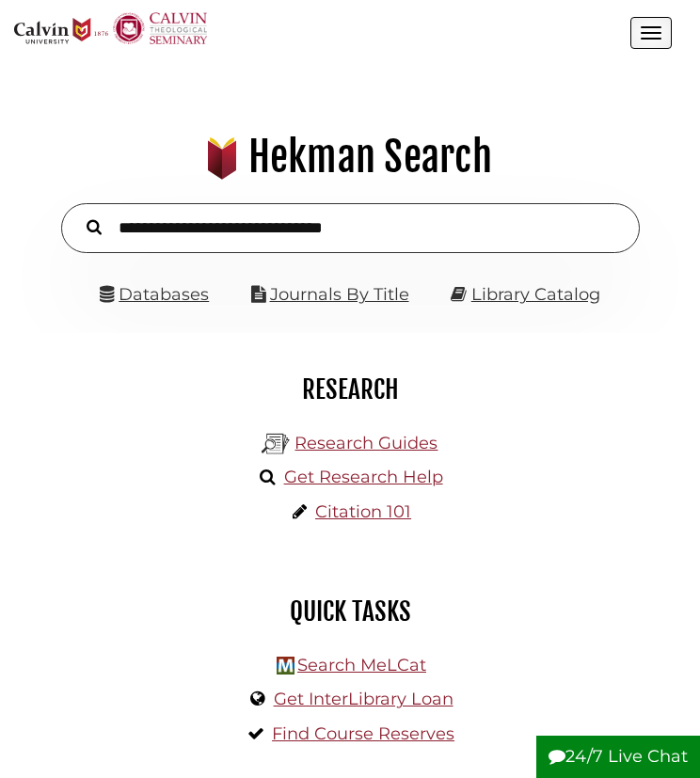 This screenshot has height=778, width=700. What do you see at coordinates (160, 29) in the screenshot?
I see `img: Calvin Theological Seminary` at bounding box center [160, 29].